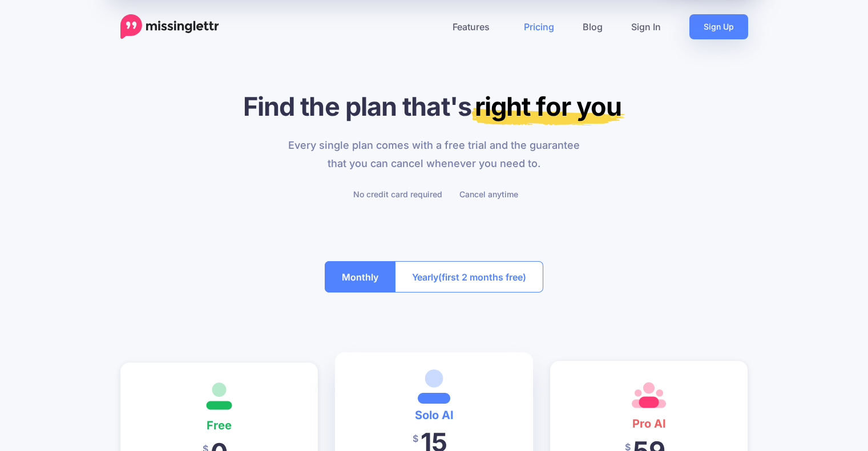 The height and width of the screenshot is (451, 868). What do you see at coordinates (539, 27) in the screenshot?
I see `a: Pricing` at bounding box center [539, 27].